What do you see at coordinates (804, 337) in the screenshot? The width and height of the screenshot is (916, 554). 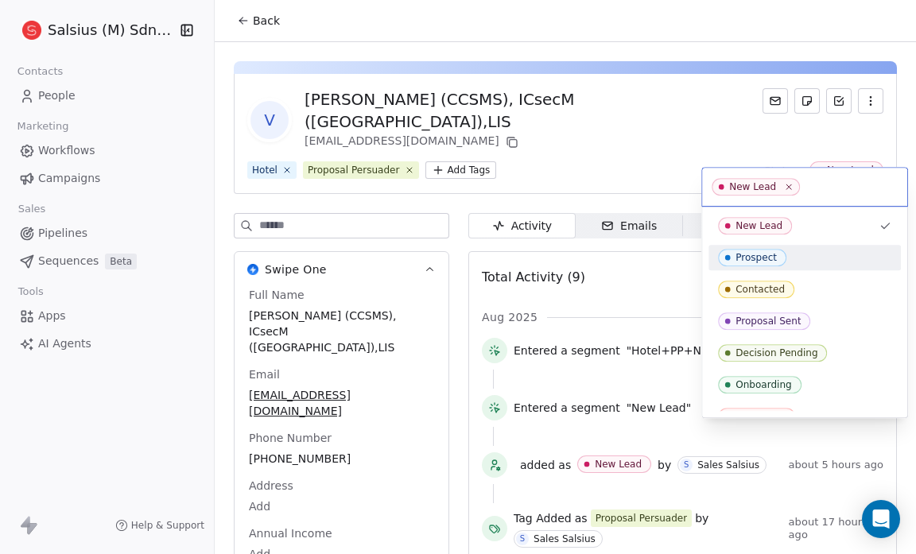 I see `div: Suggestions` at bounding box center [804, 337].